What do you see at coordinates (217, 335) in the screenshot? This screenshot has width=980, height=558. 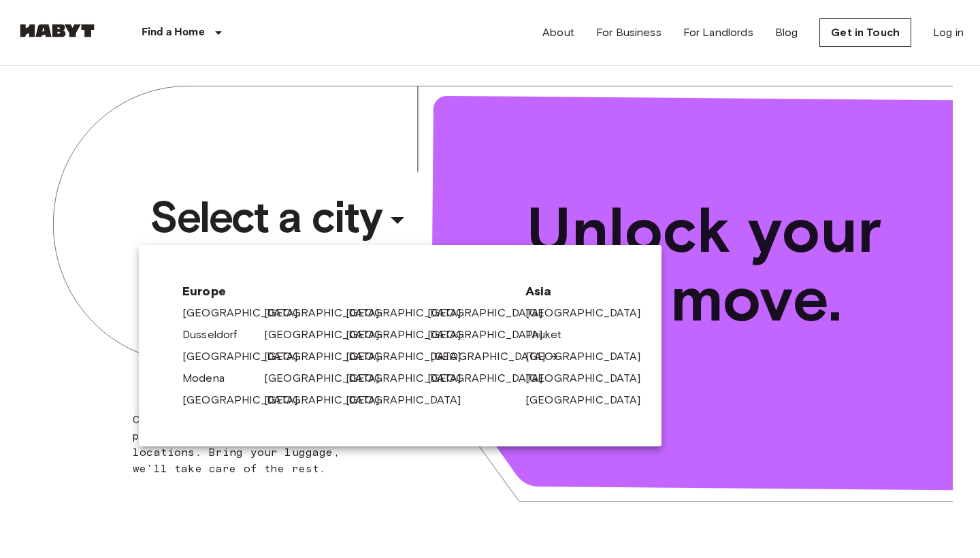 I see `a: Dusseldorf` at bounding box center [217, 335].